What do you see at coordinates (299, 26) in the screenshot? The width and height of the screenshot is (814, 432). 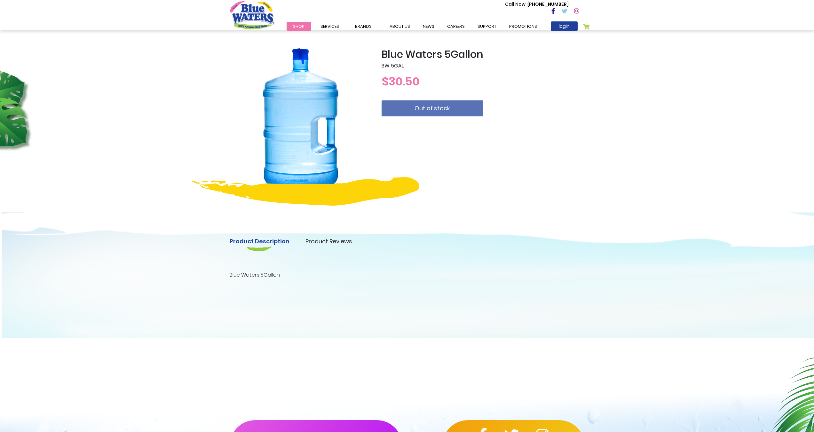 I see `a: Shop` at bounding box center [299, 26].